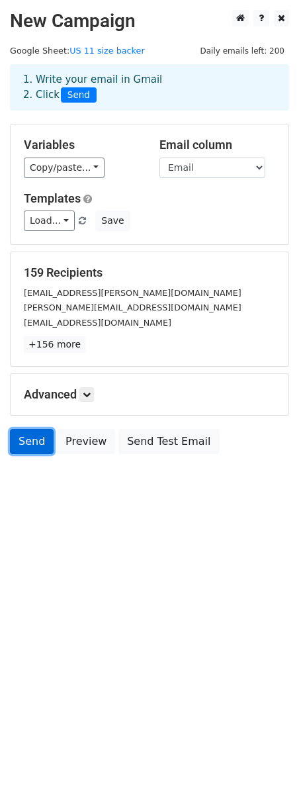  I want to click on a: Daily emails left: 200, so click(242, 50).